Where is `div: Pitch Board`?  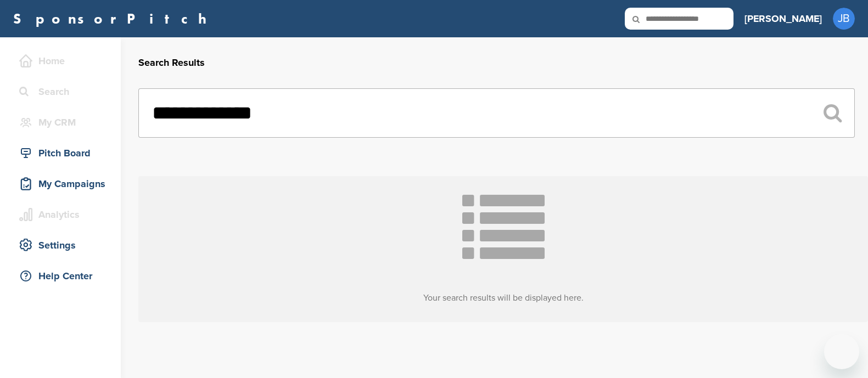
div: Pitch Board is located at coordinates (63, 153).